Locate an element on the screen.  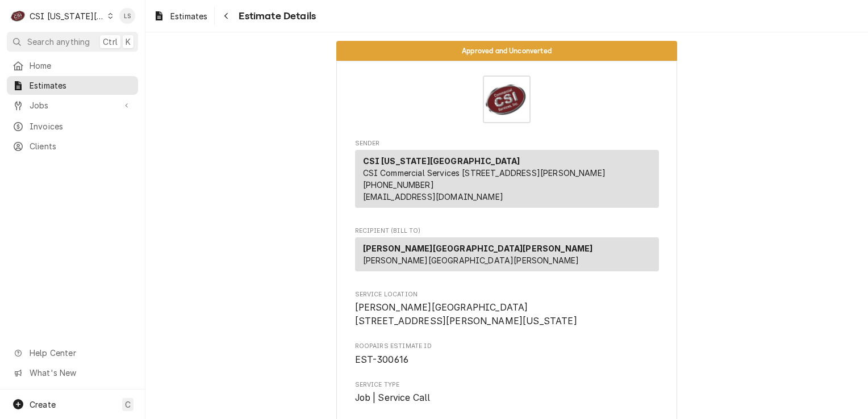
span: What's New is located at coordinates (80, 372).